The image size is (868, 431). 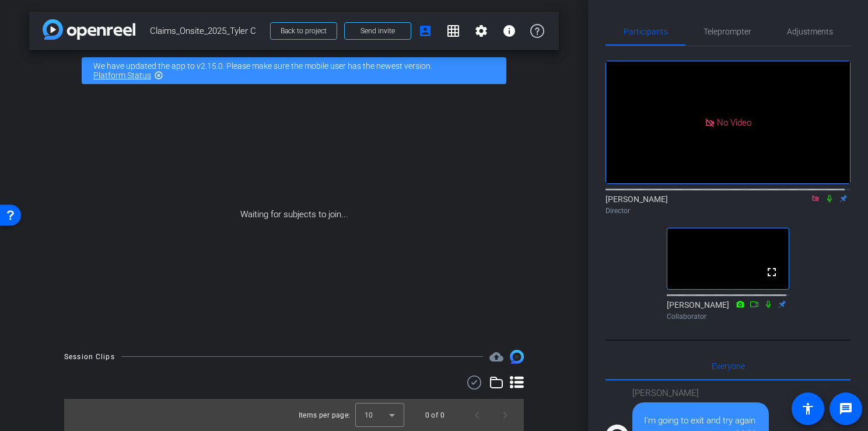 I want to click on button: Previous page, so click(x=477, y=415).